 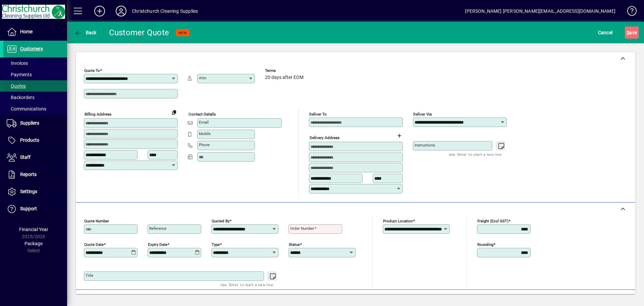 I want to click on a: Quotes, so click(x=35, y=86).